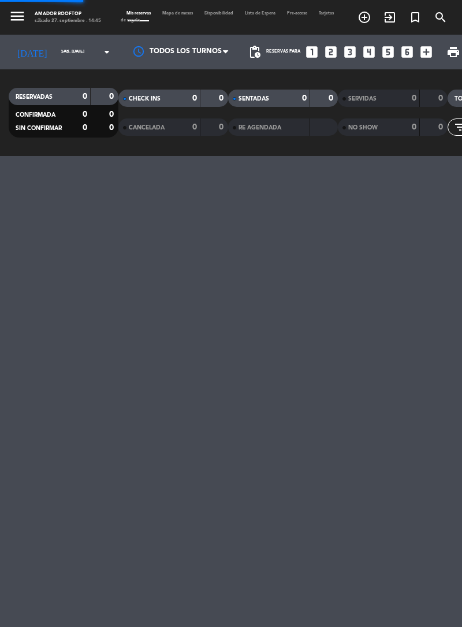 Image resolution: width=462 pixels, height=627 pixels. I want to click on span: NO SHOW, so click(363, 128).